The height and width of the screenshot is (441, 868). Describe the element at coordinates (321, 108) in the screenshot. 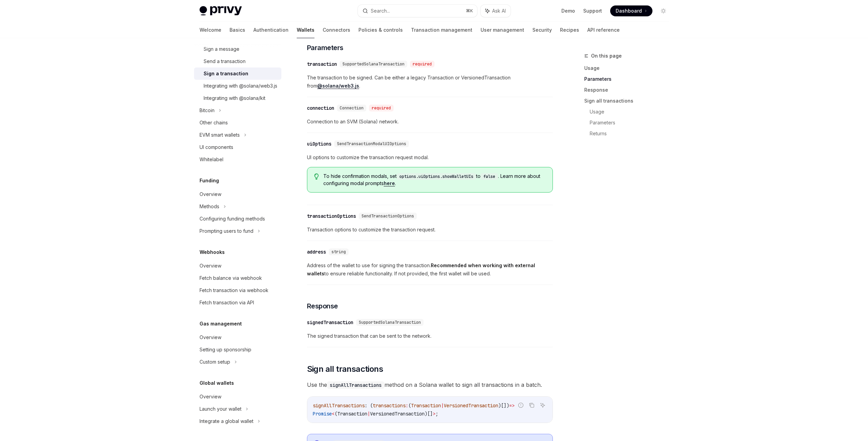

I see `div: connection` at that location.